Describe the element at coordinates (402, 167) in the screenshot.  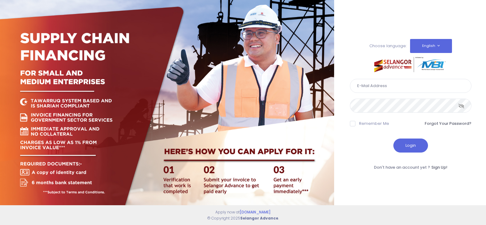
I see `span: Don't have an account yet ?` at that location.